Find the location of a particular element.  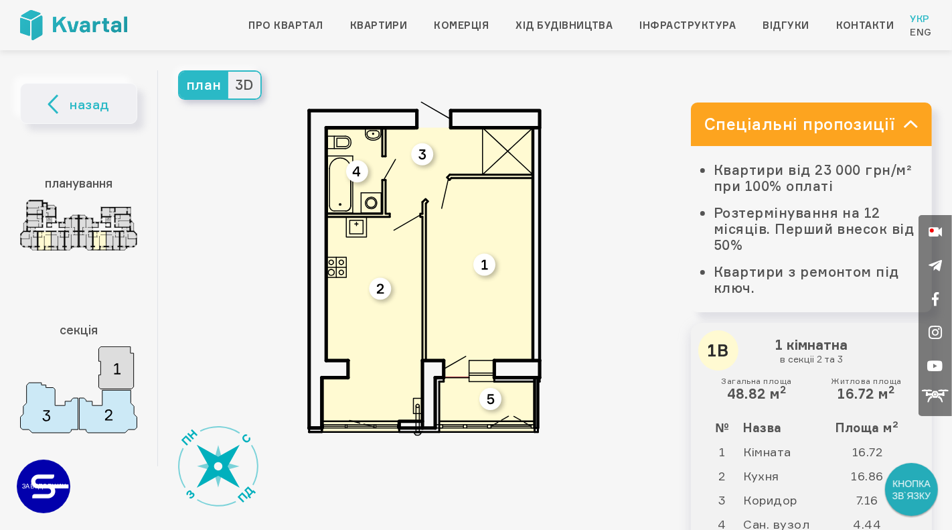

a: Про квартал is located at coordinates (285, 25).